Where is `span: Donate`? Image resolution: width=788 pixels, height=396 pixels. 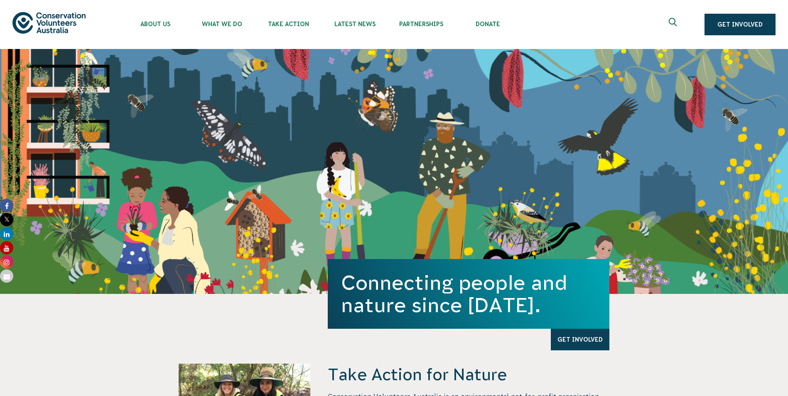
span: Donate is located at coordinates (488, 24).